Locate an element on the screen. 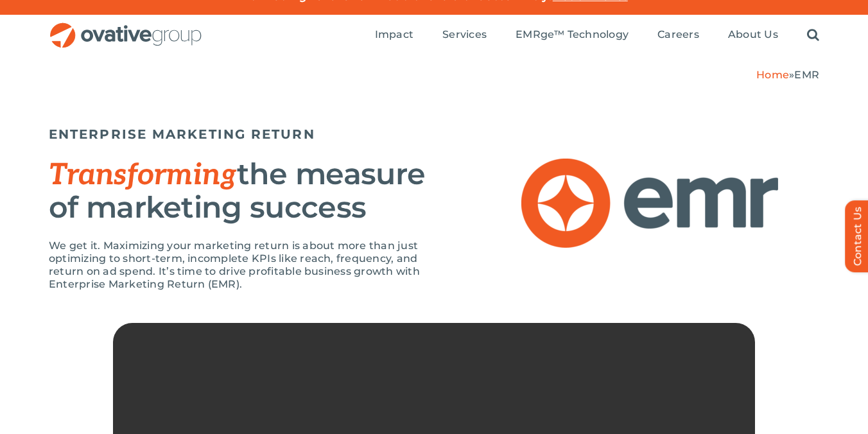 The image size is (868, 434). nav: Menu is located at coordinates (597, 36).